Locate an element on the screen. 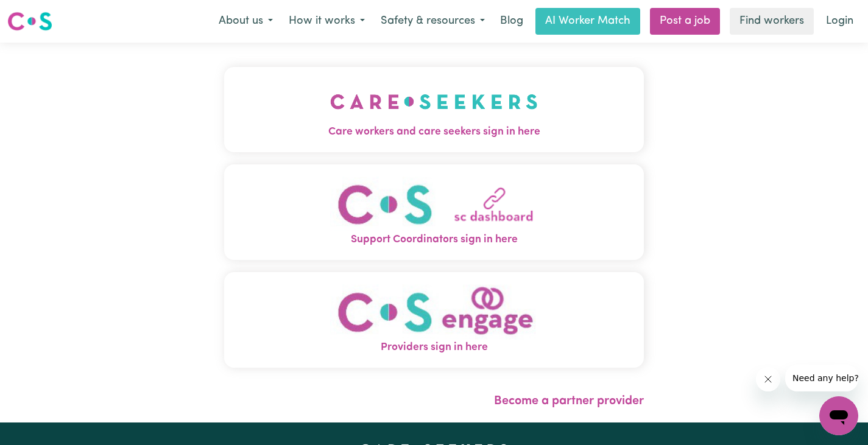  span: Support Coordinators sign in here is located at coordinates (434, 240).